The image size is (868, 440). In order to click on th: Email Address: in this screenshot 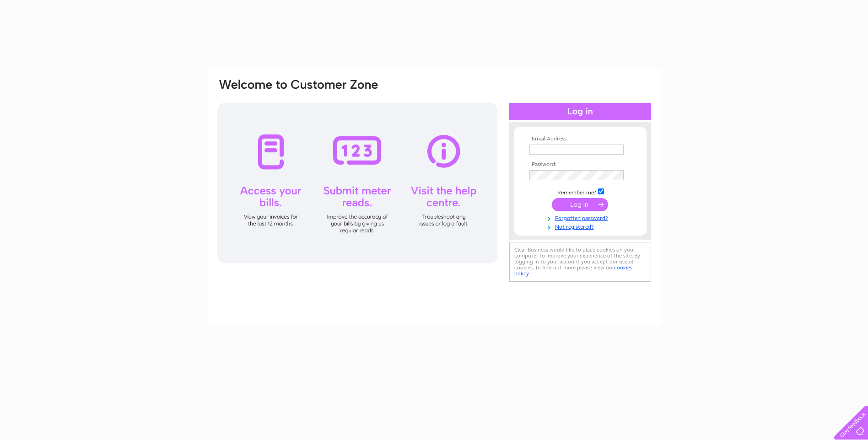, I will do `click(580, 139)`.